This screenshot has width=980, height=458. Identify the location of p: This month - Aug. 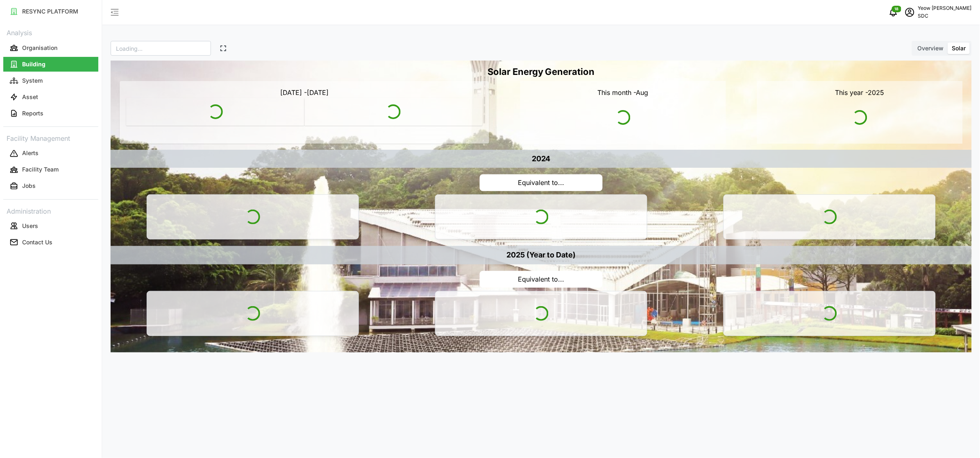
(623, 92).